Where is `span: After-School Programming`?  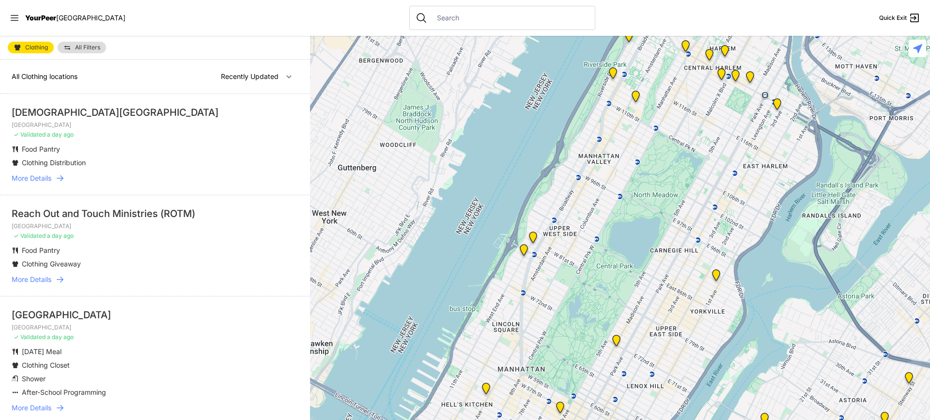 span: After-School Programming is located at coordinates (64, 392).